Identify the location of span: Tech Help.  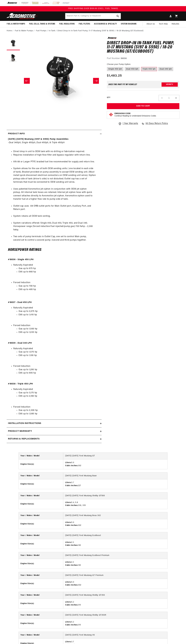
(163, 24).